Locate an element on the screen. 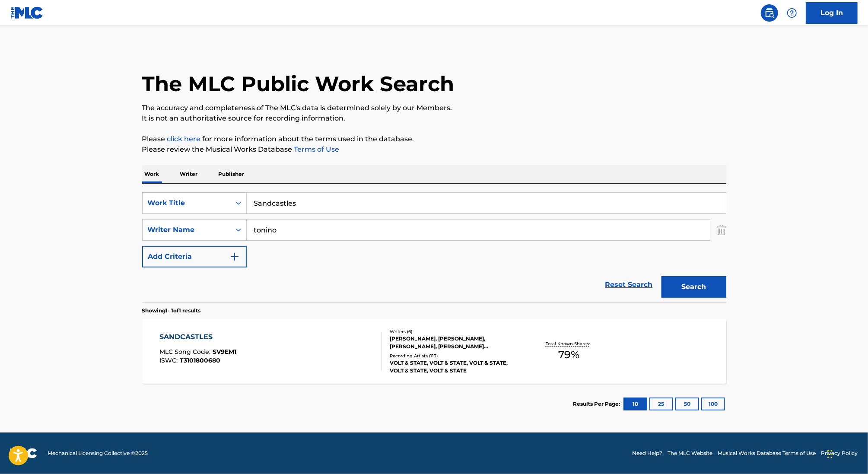 The width and height of the screenshot is (868, 474). h1: The MLC Public Work Search is located at coordinates (298, 83).